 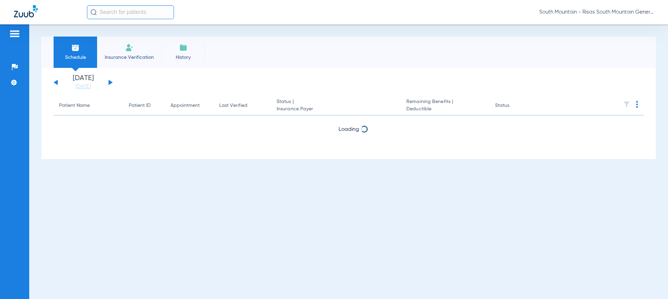 What do you see at coordinates (626, 104) in the screenshot?
I see `img: filter.svg` at bounding box center [626, 104].